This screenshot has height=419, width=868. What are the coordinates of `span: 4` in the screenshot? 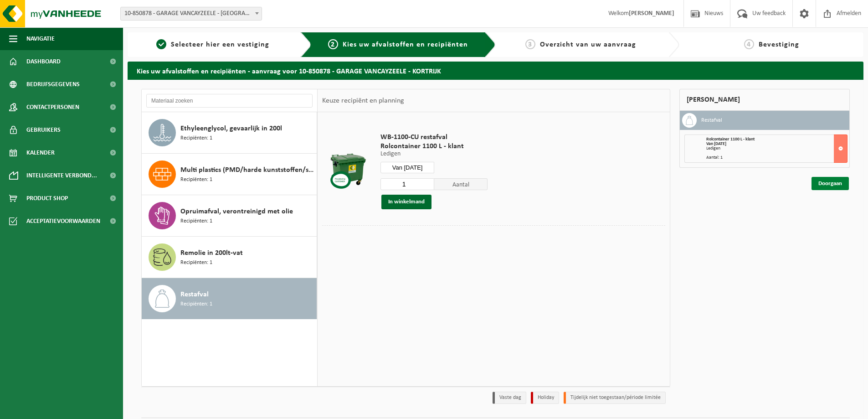 It's located at (749, 44).